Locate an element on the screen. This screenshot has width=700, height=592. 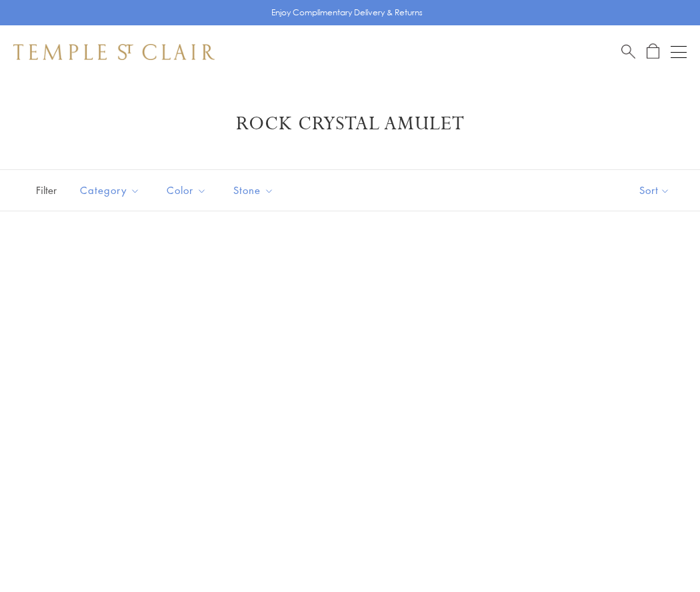
span: Stone is located at coordinates (255, 190).